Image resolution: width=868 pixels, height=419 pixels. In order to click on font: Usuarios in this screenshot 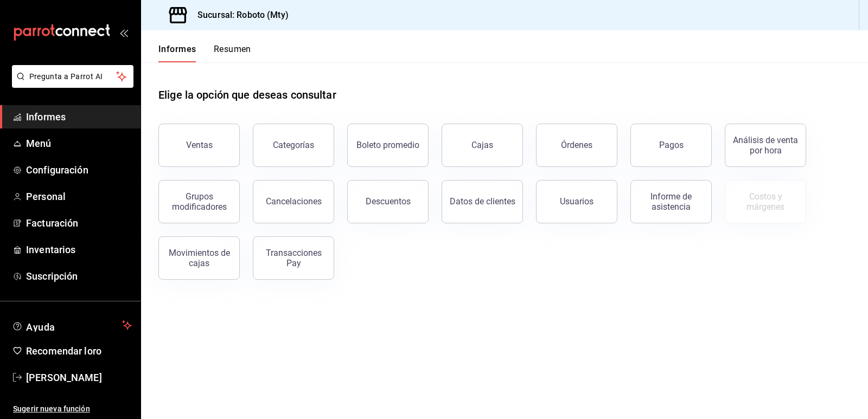, I will do `click(577, 201)`.